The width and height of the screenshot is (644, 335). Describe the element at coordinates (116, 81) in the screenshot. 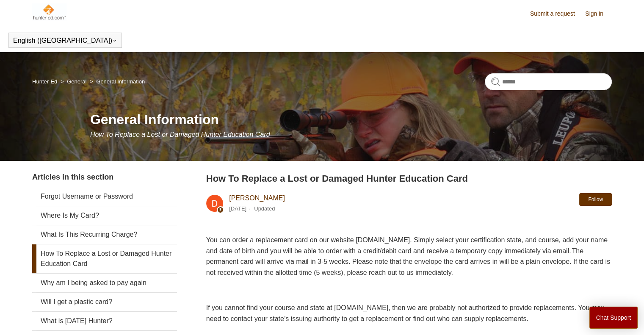

I see `li: General Information` at that location.